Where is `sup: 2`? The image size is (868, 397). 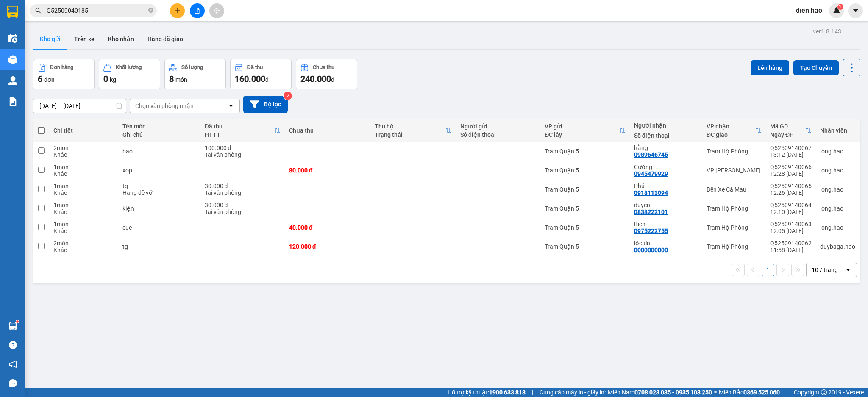 sup: 2 is located at coordinates (287, 96).